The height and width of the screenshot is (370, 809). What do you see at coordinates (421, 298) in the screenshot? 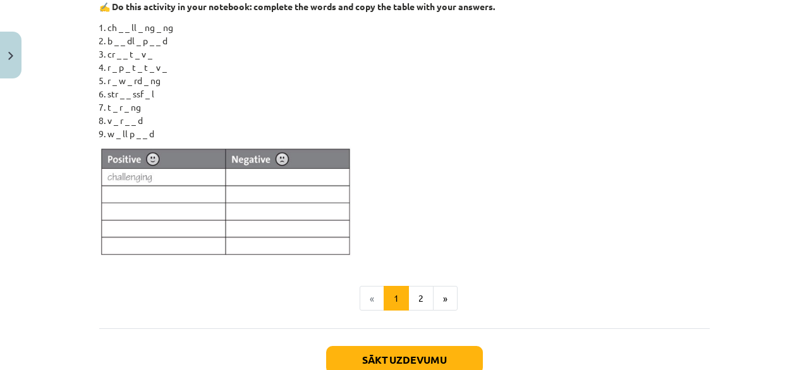
I see `button: 2` at bounding box center [421, 298].